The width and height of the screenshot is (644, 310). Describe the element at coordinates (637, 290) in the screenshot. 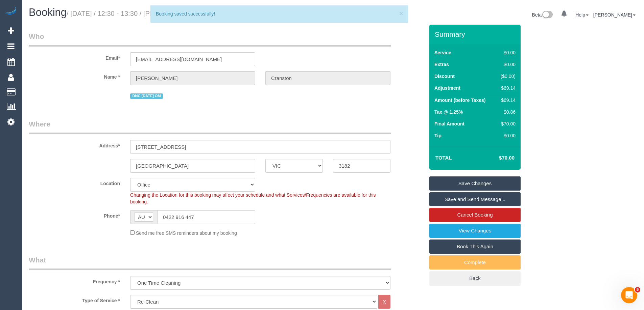

I see `span: 5` at that location.